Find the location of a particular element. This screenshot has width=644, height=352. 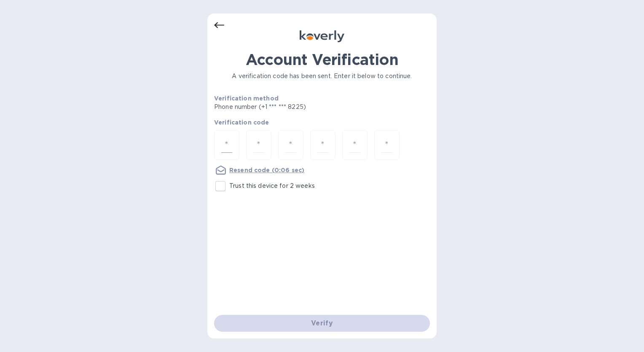

u: Resend code (0:06 sec) is located at coordinates (267, 170).